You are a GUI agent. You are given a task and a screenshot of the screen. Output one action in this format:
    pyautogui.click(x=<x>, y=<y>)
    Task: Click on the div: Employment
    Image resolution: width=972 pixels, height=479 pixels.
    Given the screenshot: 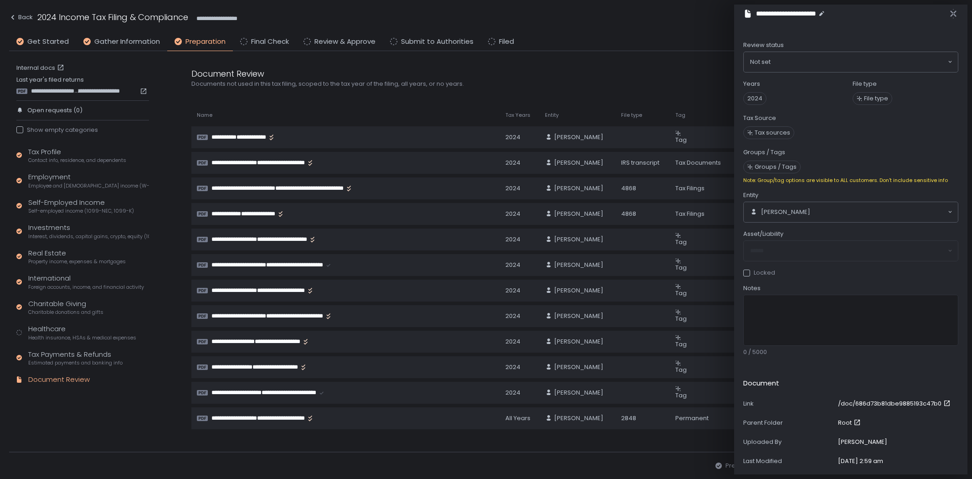 What is the action you would take?
    pyautogui.click(x=88, y=180)
    